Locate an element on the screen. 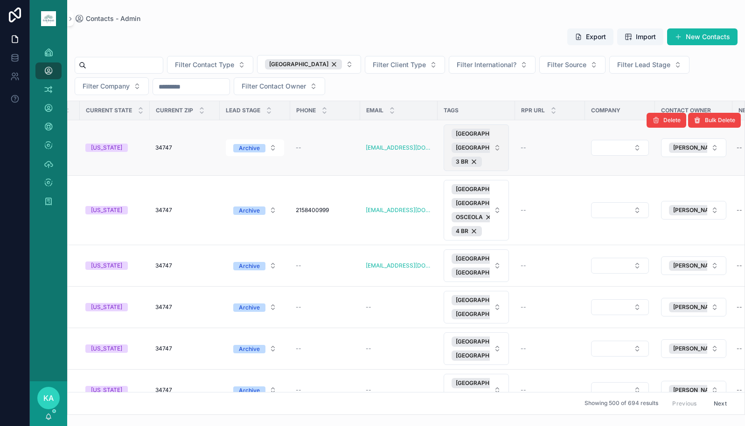 The image size is (745, 426). button: Delete is located at coordinates (666, 120).